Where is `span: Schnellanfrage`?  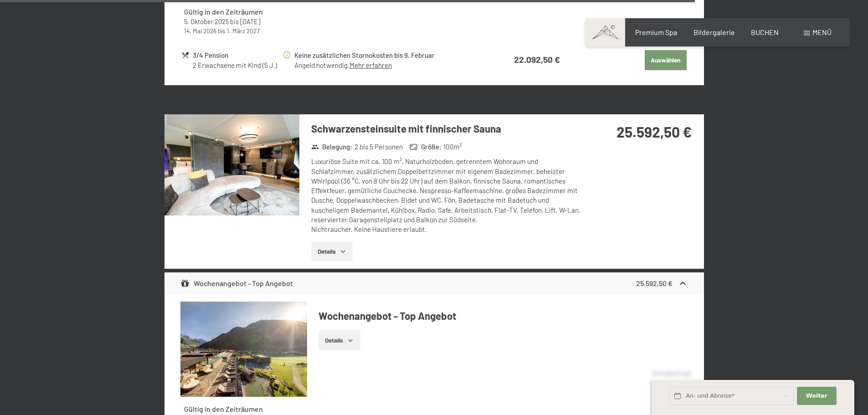 span: Schnellanfrage is located at coordinates (671, 373).